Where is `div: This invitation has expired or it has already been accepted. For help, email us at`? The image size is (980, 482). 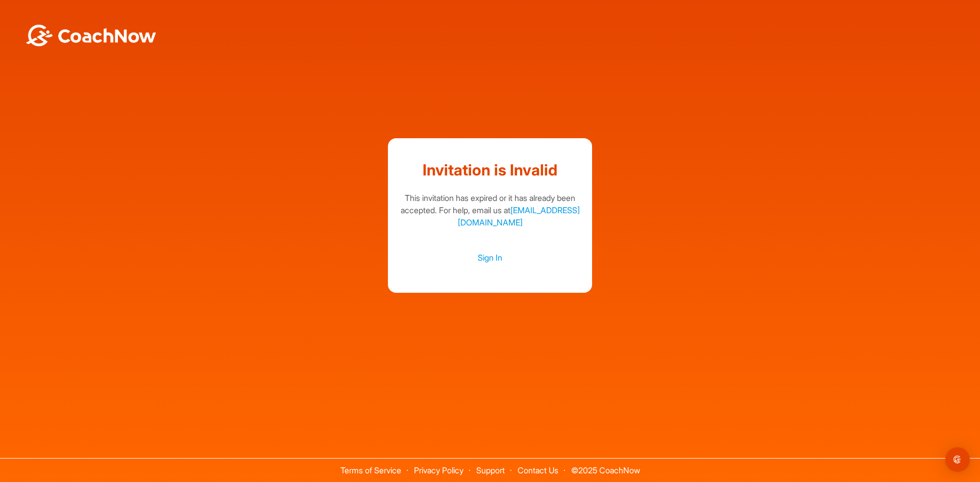 div: This invitation has expired or it has already been accepted. For help, email us at is located at coordinates (490, 210).